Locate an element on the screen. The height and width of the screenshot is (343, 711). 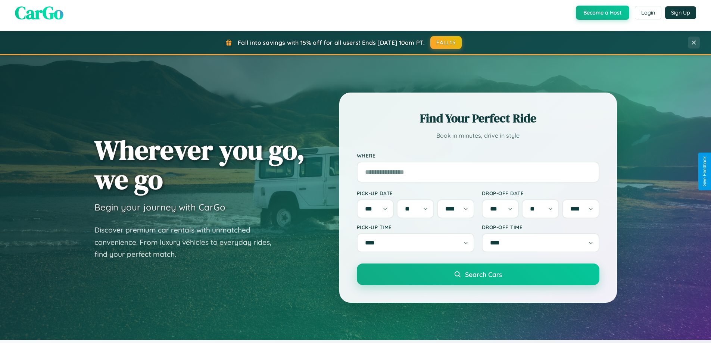
span: Search Cars is located at coordinates (483, 274).